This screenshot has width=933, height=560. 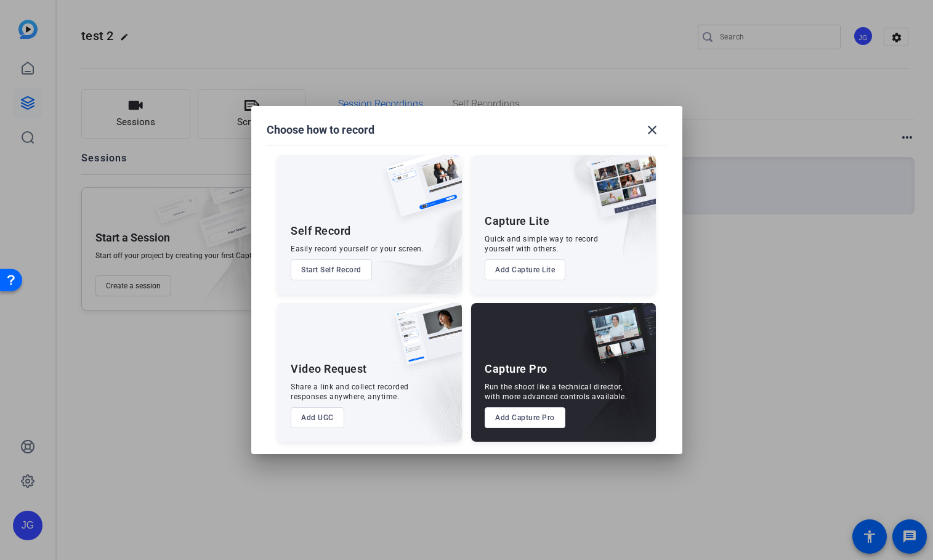 What do you see at coordinates (408, 238) in the screenshot?
I see `img: embarkstudio-self-record.png` at bounding box center [408, 238].